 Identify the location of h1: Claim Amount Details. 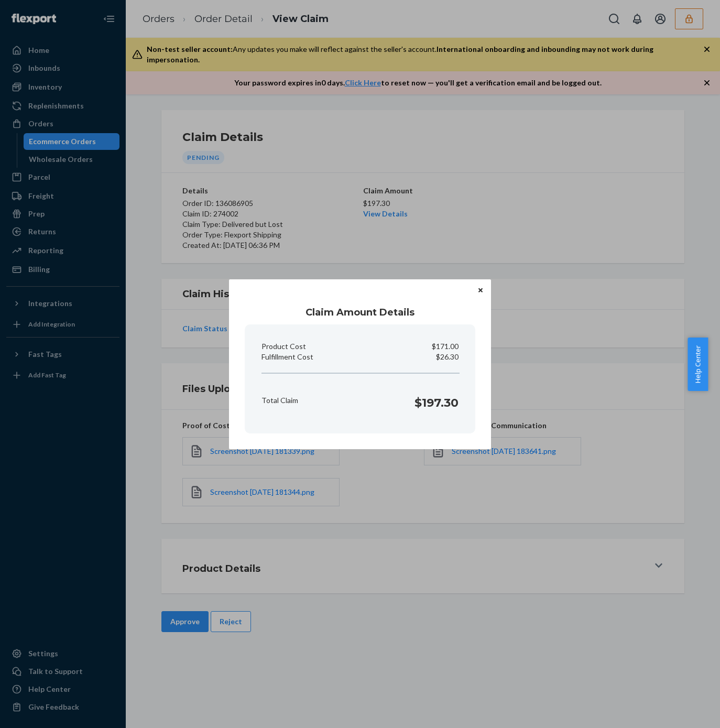
(360, 313).